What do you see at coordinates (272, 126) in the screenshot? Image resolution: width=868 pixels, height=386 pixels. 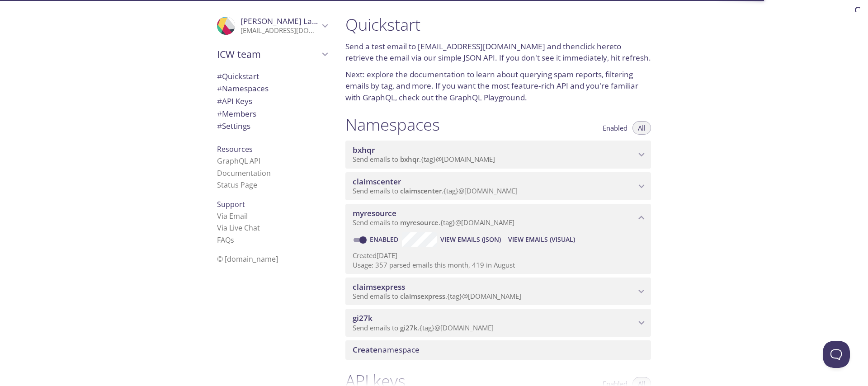 I see `div: Team Settings` at bounding box center [272, 126].